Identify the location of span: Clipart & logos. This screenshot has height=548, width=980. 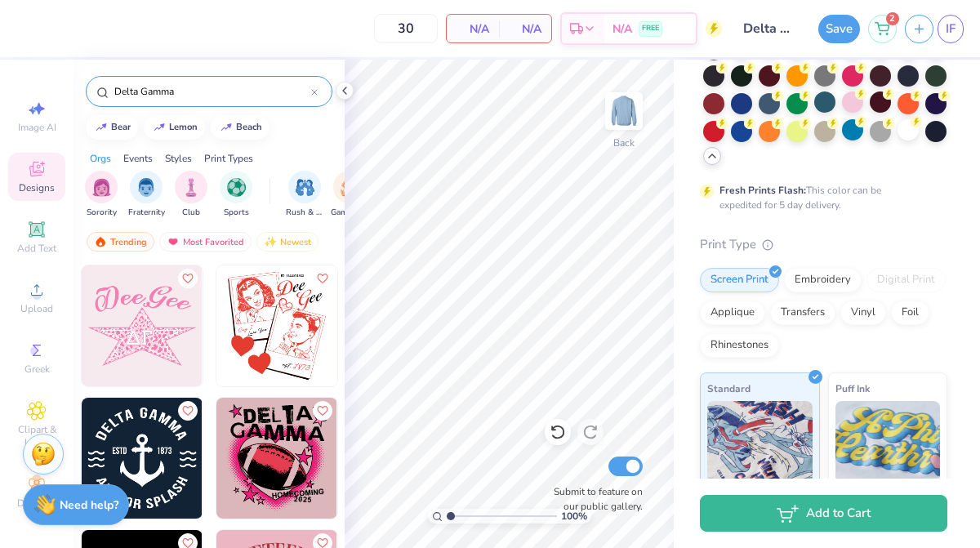
(36, 436).